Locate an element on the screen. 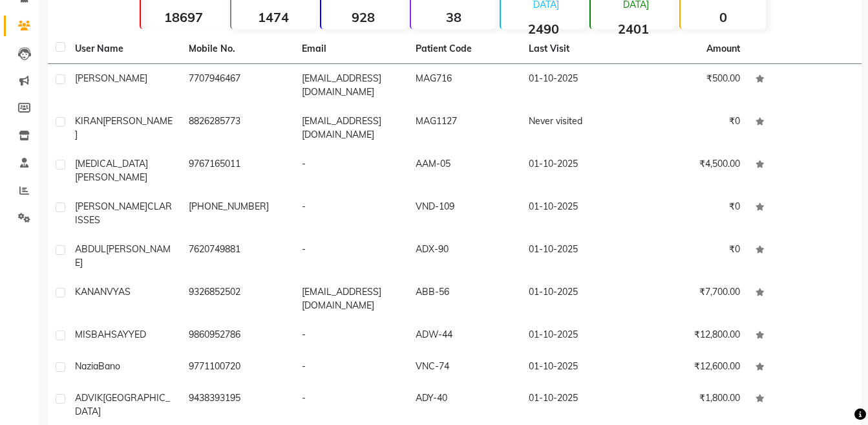 This screenshot has height=425, width=868. td: MAG716 is located at coordinates (464, 85).